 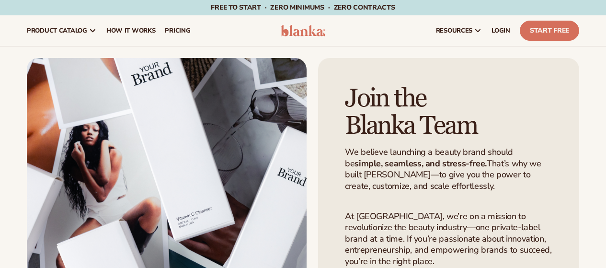 I want to click on span: product catalog, so click(x=57, y=31).